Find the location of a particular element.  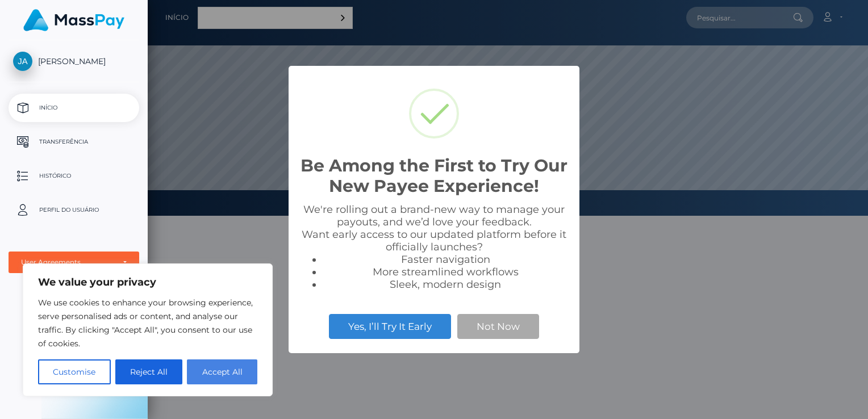

p: Histórico is located at coordinates (74, 176).